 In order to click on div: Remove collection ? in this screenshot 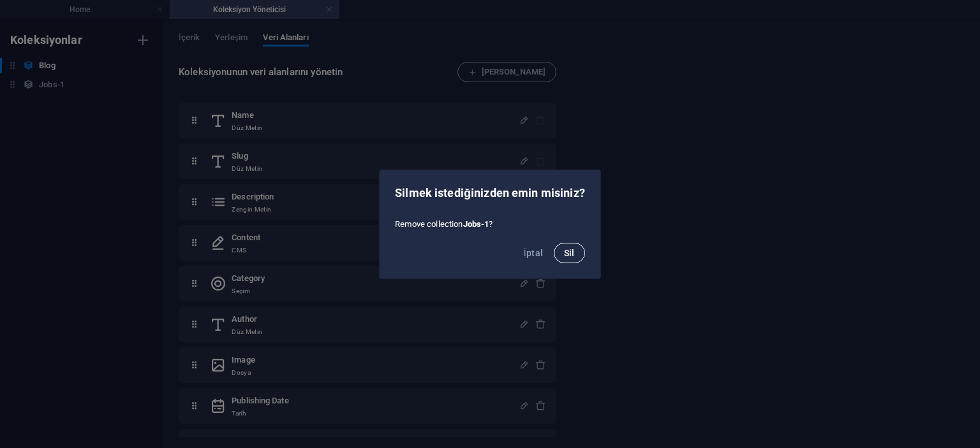, I will do `click(490, 224)`.